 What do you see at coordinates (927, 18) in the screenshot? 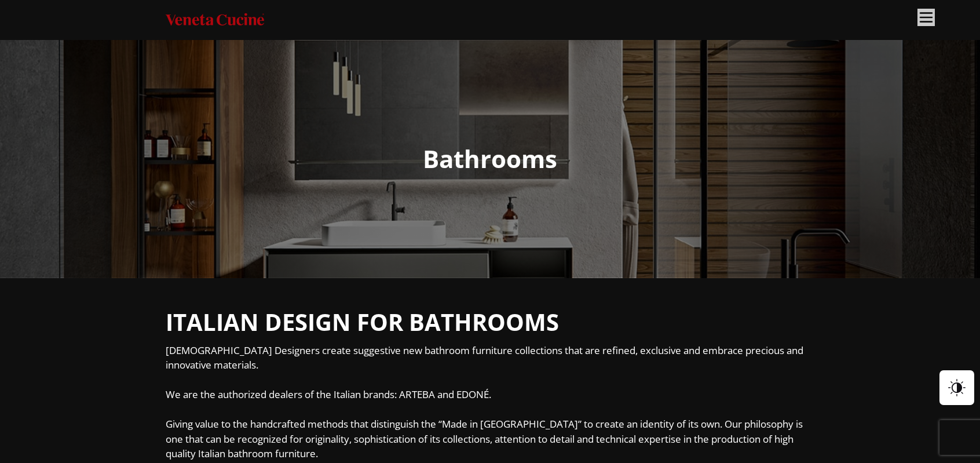
I see `img: burger-menu-svgrepo-com-30x30.jpg` at bounding box center [927, 18].